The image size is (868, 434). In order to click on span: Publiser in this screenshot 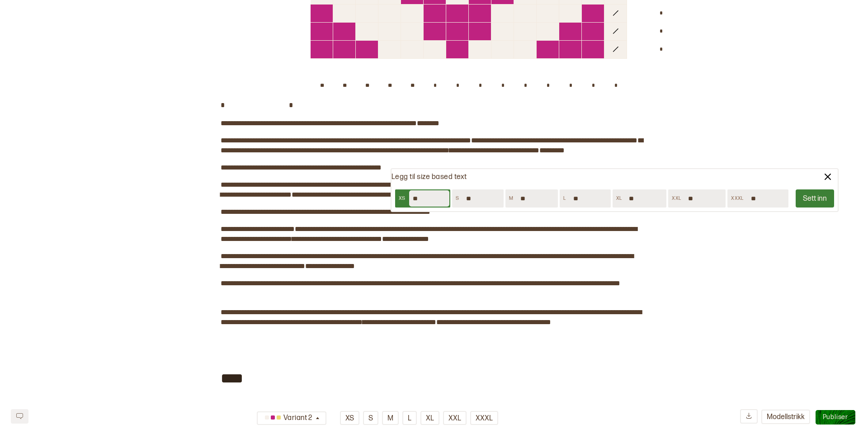, I will do `click(835, 417)`.